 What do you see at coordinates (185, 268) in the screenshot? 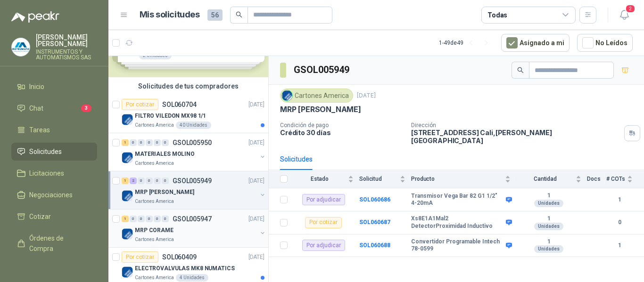
I see `p: ELECTROVALVULAS MK8 NUMATICS` at bounding box center [185, 268].